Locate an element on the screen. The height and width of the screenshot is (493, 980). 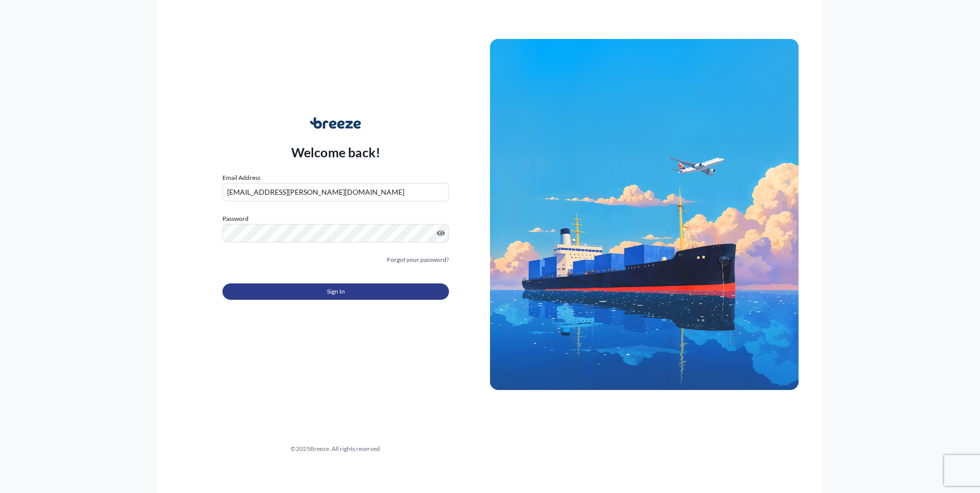
button: Sign In is located at coordinates (336, 292).